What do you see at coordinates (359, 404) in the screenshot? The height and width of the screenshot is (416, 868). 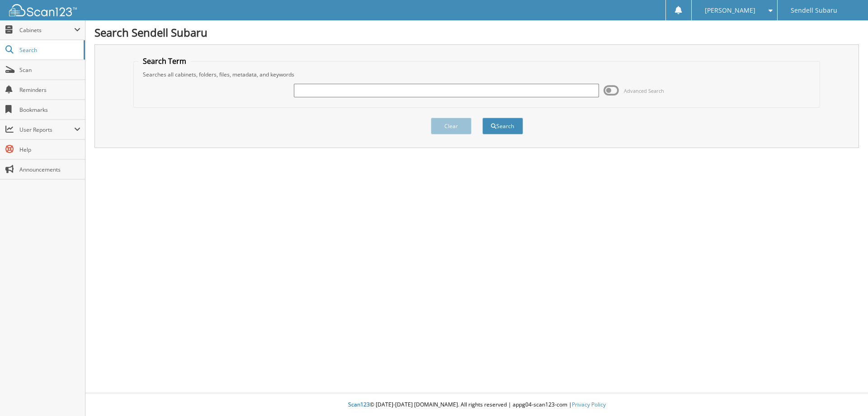 I see `span: Scan123` at bounding box center [359, 404].